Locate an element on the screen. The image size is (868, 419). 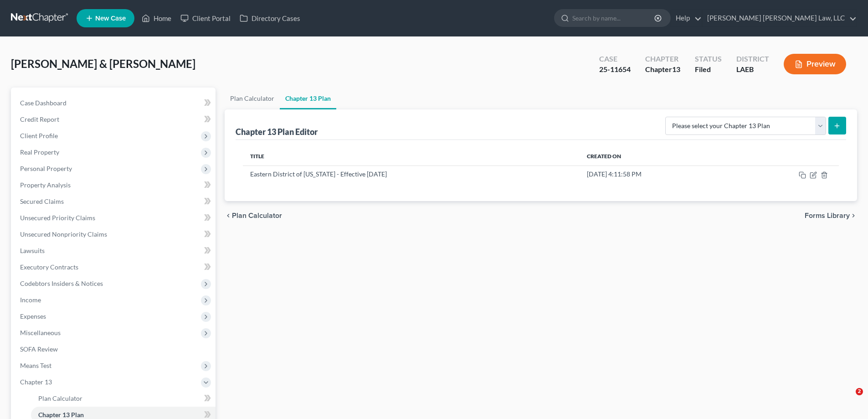
a: Secured Claims is located at coordinates (114, 202).